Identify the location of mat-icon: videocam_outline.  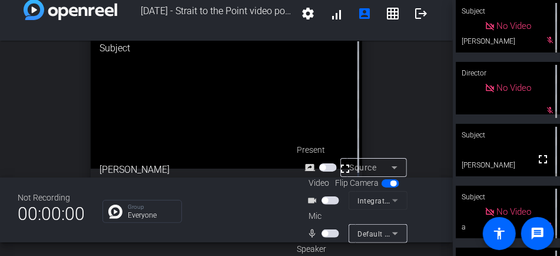
(314, 200).